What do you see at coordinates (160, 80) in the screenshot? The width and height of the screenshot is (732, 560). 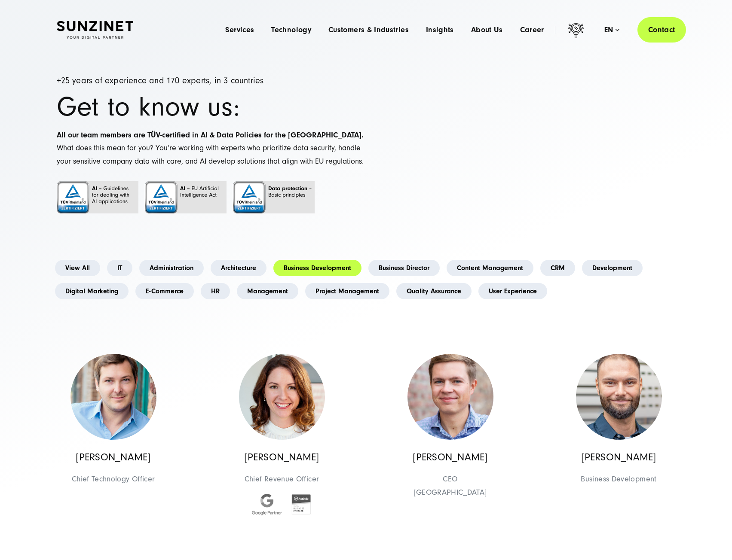 I see `span: +25 years of experience and 170 experts, in 3 countries` at bounding box center [160, 80].